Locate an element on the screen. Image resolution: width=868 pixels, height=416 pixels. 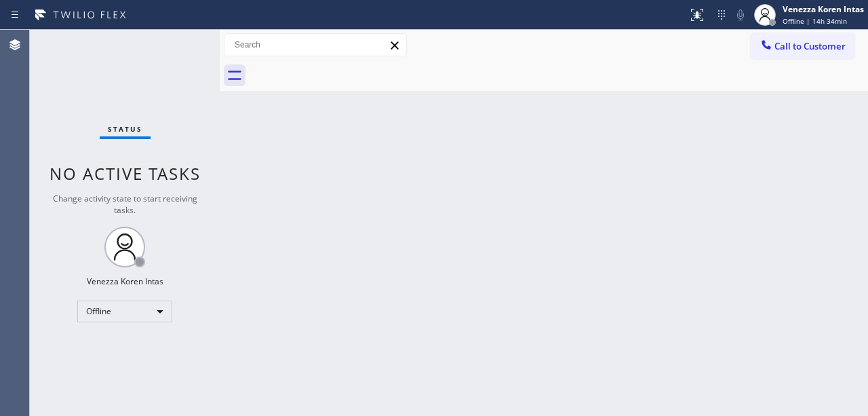
span: Offline | 14h 34min is located at coordinates (815, 21).